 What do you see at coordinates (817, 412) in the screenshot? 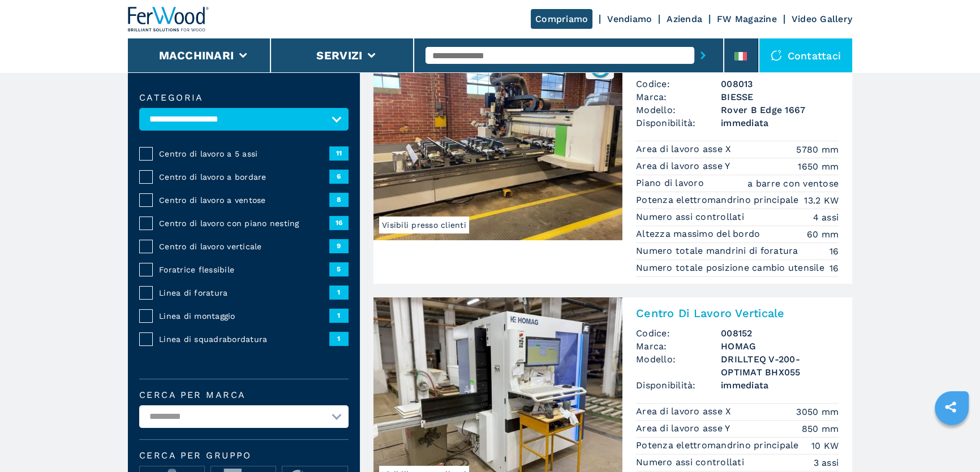
I see `em: 3050 mm` at bounding box center [817, 412].